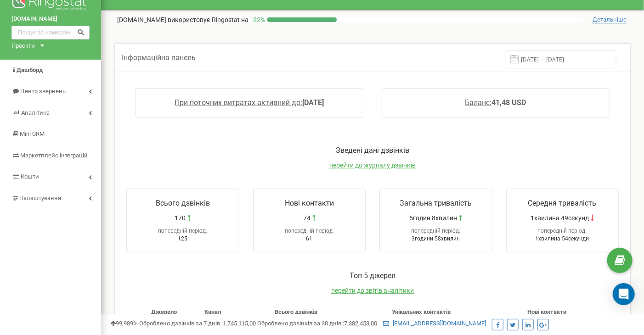 This screenshot has height=335, width=644. What do you see at coordinates (29, 70) in the screenshot?
I see `span: Дашборд` at bounding box center [29, 70].